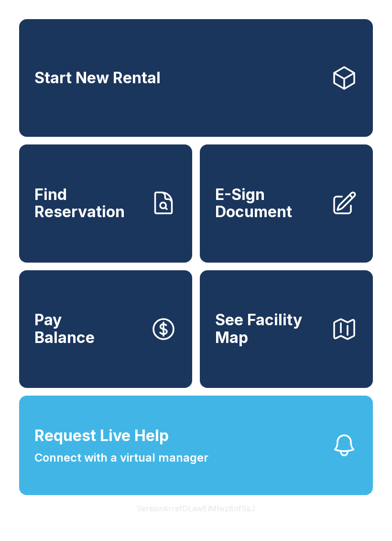  What do you see at coordinates (122, 458) in the screenshot?
I see `span: Connect with a virtual manager` at bounding box center [122, 458].